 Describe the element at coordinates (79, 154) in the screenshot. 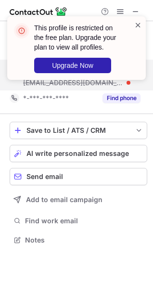

I see `button: AI write personalized message` at that location.